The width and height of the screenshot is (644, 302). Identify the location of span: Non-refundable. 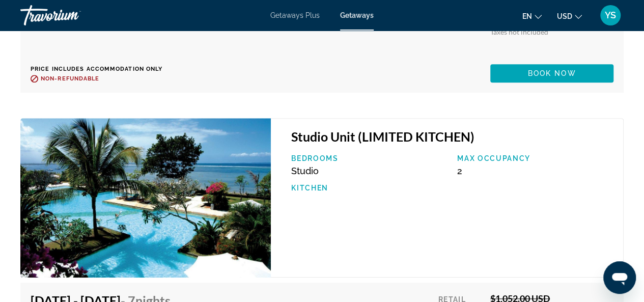
(70, 79).